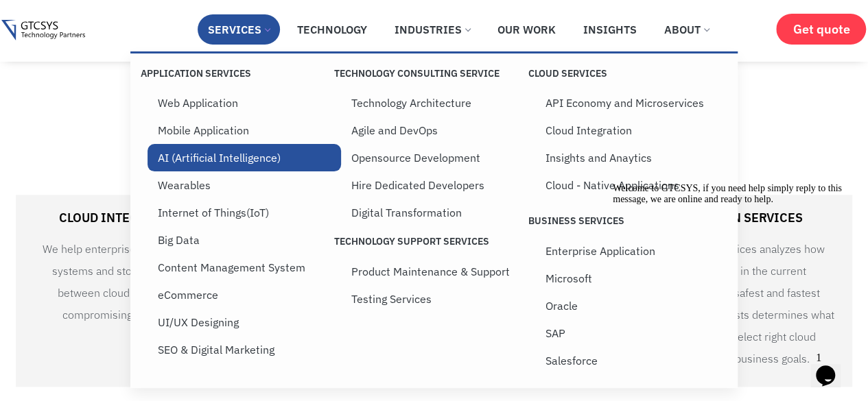 This screenshot has width=868, height=401. What do you see at coordinates (332, 30) in the screenshot?
I see `a: Technology` at bounding box center [332, 30].